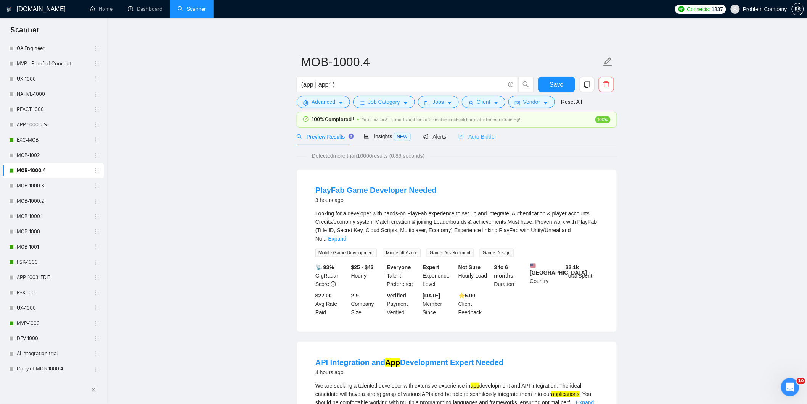 The width and height of the screenshot is (807, 404). Describe the element at coordinates (323, 102) in the screenshot. I see `span: Advanced` at that location.